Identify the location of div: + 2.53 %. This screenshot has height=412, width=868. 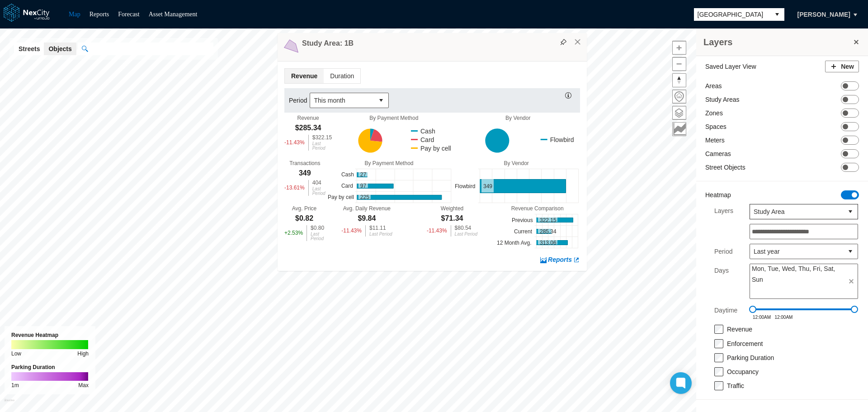
(294, 233).